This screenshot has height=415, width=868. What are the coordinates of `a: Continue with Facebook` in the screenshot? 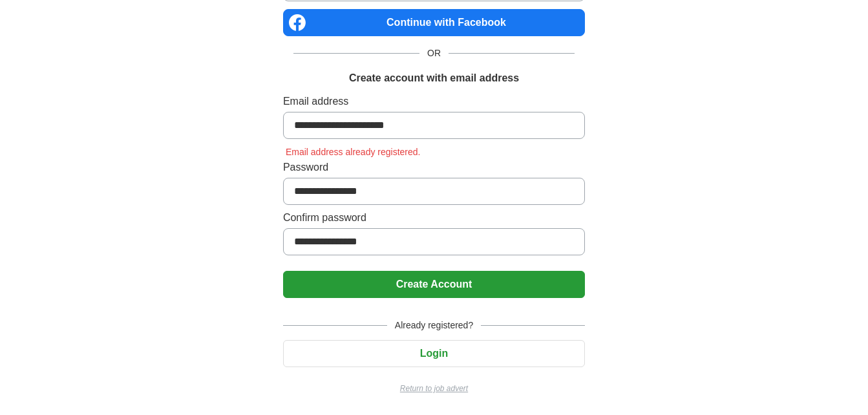 It's located at (434, 23).